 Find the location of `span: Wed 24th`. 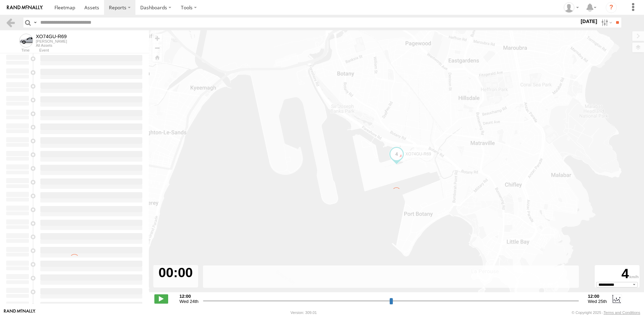

span: Wed 24th is located at coordinates (188, 302).